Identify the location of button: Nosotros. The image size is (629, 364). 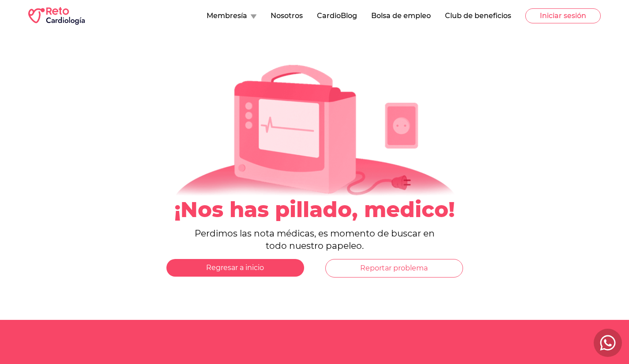
(287, 16).